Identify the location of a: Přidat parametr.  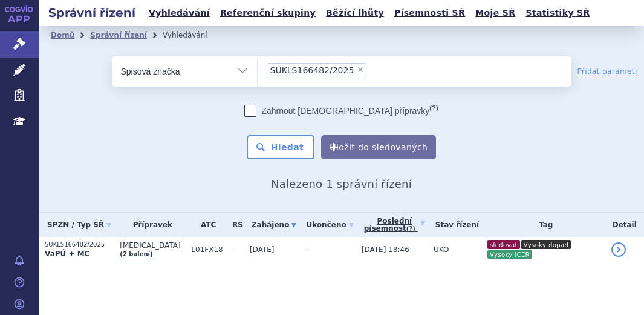
(607, 72).